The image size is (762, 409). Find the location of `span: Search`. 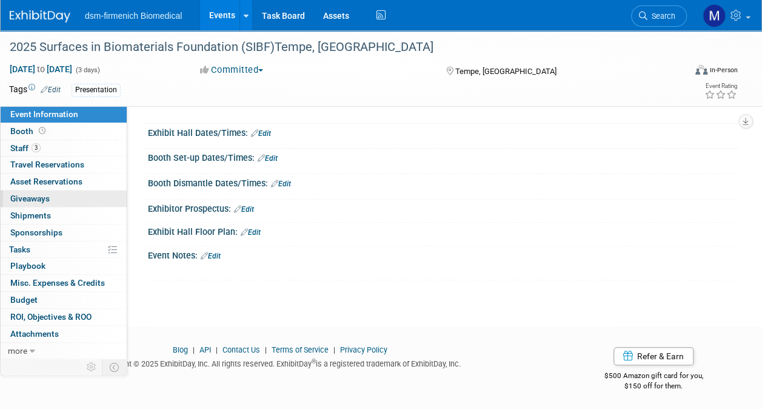

span: Search is located at coordinates (662, 16).